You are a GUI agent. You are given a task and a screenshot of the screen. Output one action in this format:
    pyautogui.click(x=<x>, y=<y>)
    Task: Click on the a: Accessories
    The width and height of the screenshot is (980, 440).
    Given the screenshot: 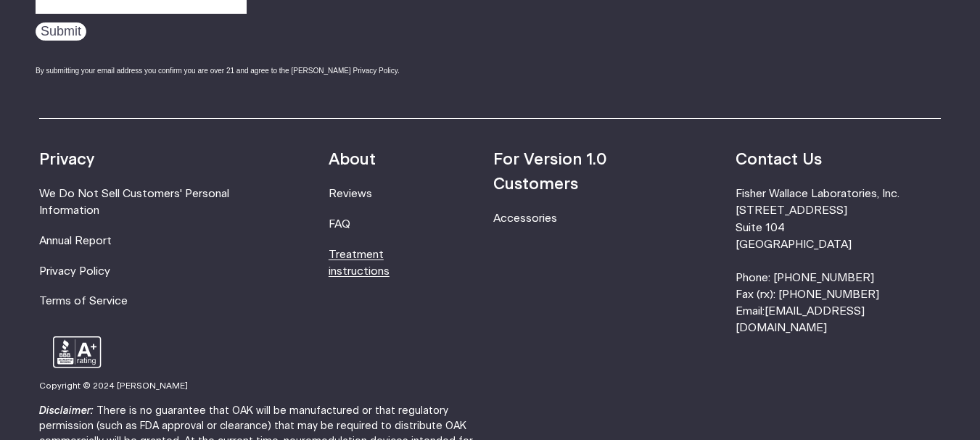 What is the action you would take?
    pyautogui.click(x=525, y=218)
    